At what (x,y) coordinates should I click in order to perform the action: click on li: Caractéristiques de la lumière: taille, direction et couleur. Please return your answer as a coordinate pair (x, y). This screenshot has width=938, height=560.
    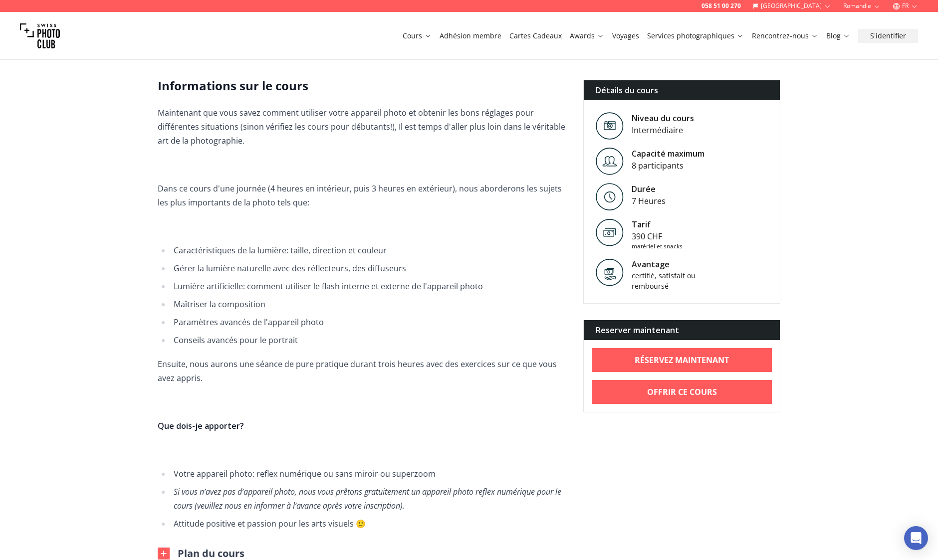
    Looking at the image, I should click on (369, 251).